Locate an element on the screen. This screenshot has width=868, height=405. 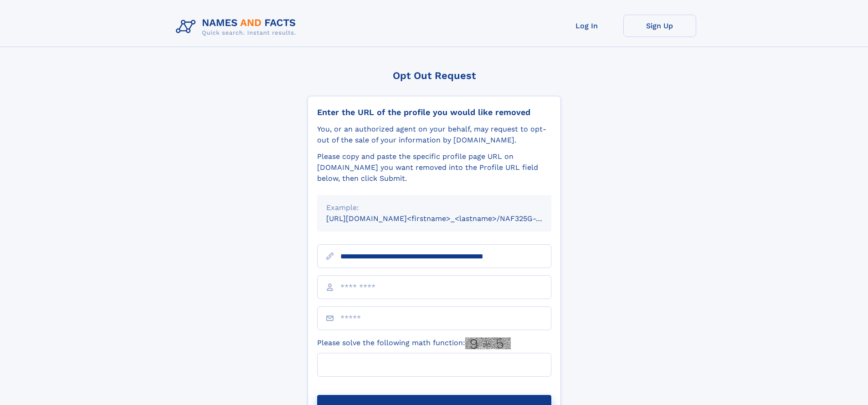
div: Enter the URL of the profile you would like removed is located at coordinates (434, 112).